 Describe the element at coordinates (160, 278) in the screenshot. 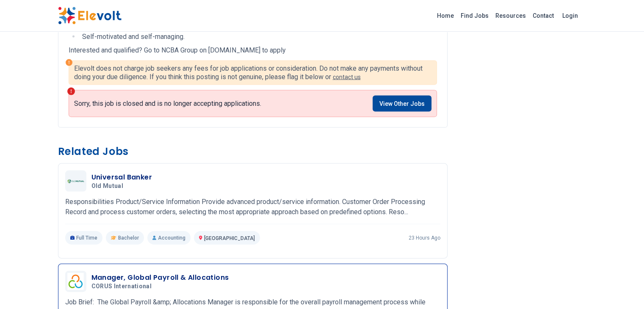

I see `h3: Manager, Global Payroll & Allocations` at that location.